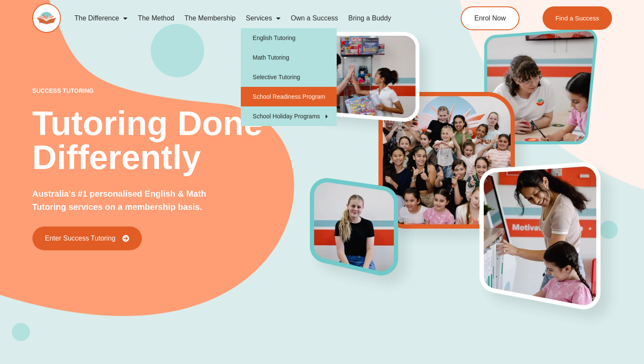 This screenshot has width=644, height=364. I want to click on h2: Tutoring Done Differently, so click(171, 140).